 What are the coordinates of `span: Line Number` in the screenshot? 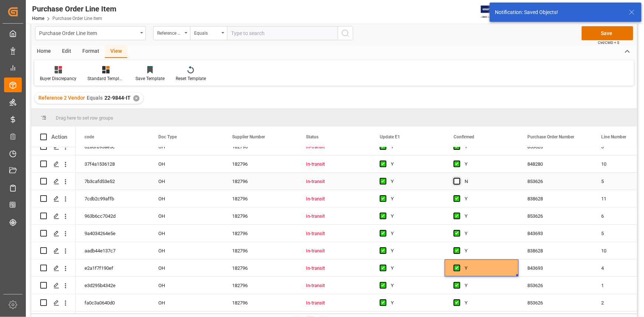 It's located at (614, 137).